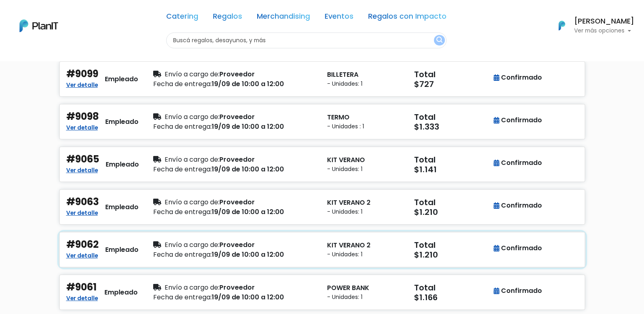 The width and height of the screenshot is (644, 314). Describe the element at coordinates (322, 164) in the screenshot. I see `button: #9065 Ver detalle Empleado Envío a cargo de:Proveedor Fecha de entrega:19/09 de 10:00 a 12:00 KIT...` at that location.